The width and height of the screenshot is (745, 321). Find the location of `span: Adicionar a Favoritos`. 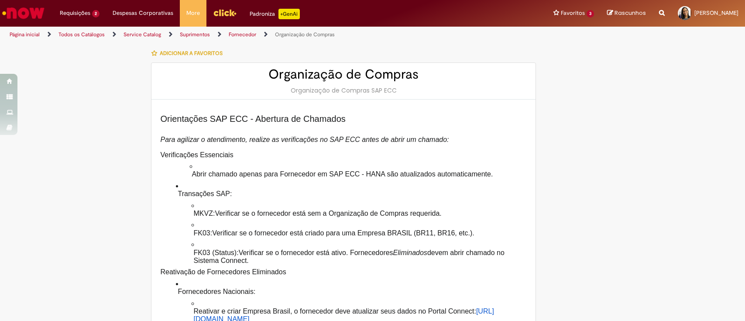

span: Adicionar a Favoritos is located at coordinates (191, 53).